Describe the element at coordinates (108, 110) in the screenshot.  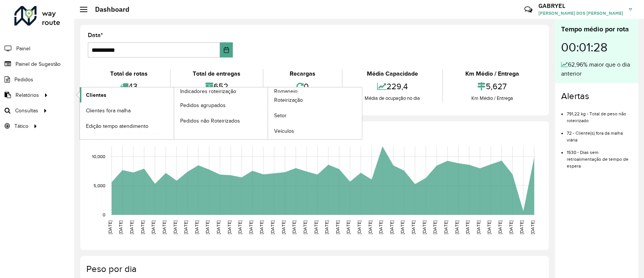
I see `span: Clientes fora malha` at that location.